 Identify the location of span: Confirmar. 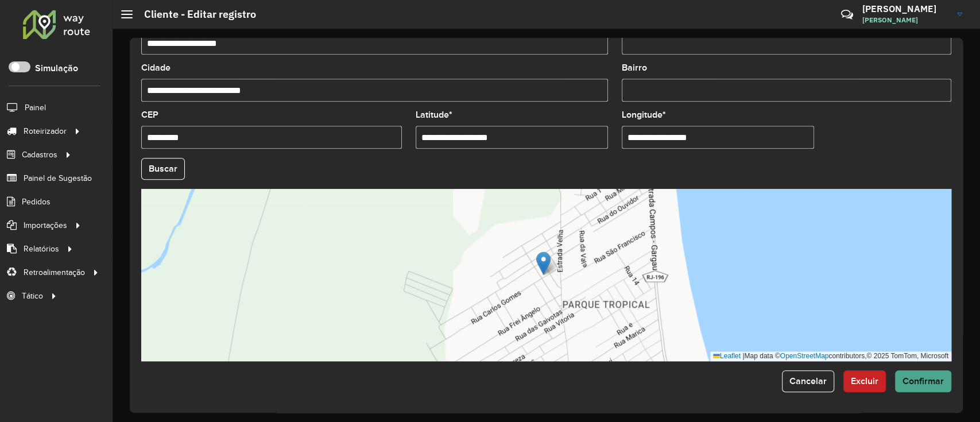
(923, 381).